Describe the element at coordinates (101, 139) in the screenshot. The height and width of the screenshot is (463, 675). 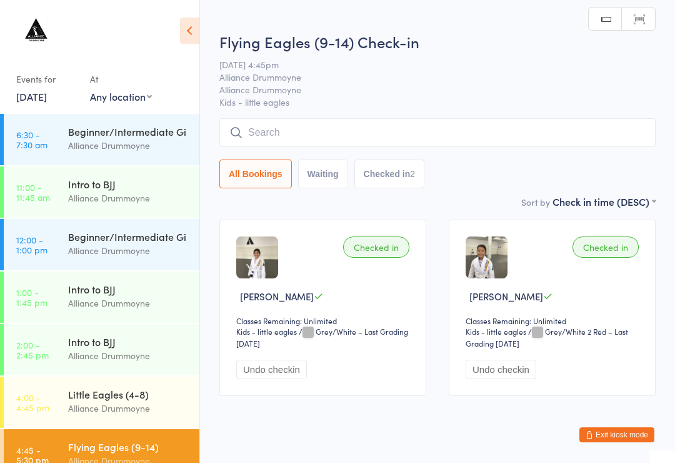
I see `a: 6:30 -7:30 amBeginner/Intermediate GiAlliance Drummoyne` at that location.